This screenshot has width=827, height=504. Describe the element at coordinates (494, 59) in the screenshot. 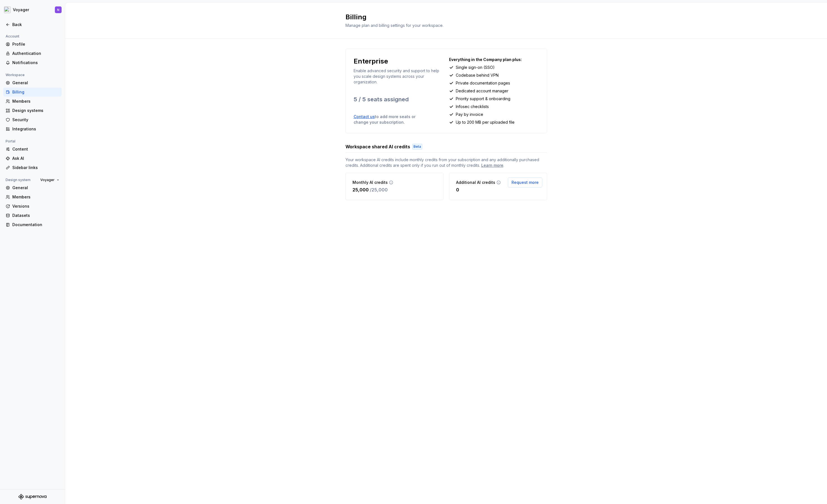

I see `p: Everything in the Company plan plus:` at that location.